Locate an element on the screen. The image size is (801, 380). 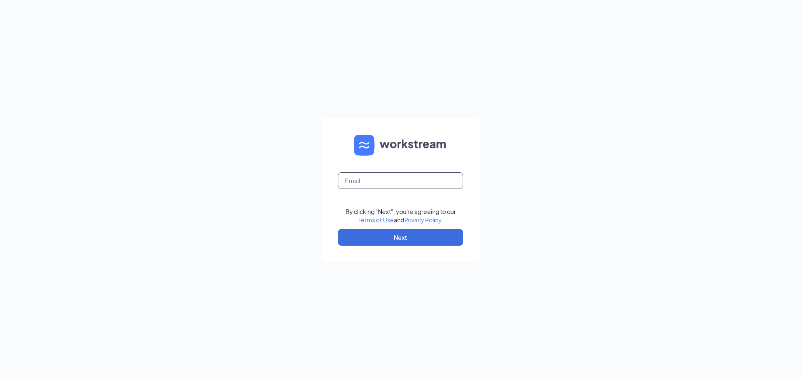
img: WS logo and Workstream text is located at coordinates (400, 145).